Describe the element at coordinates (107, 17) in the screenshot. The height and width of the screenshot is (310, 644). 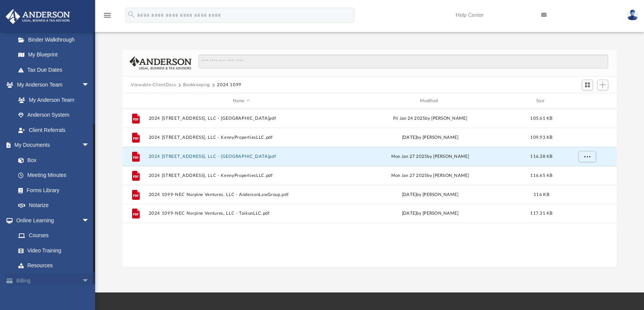
I see `a: menu` at that location.